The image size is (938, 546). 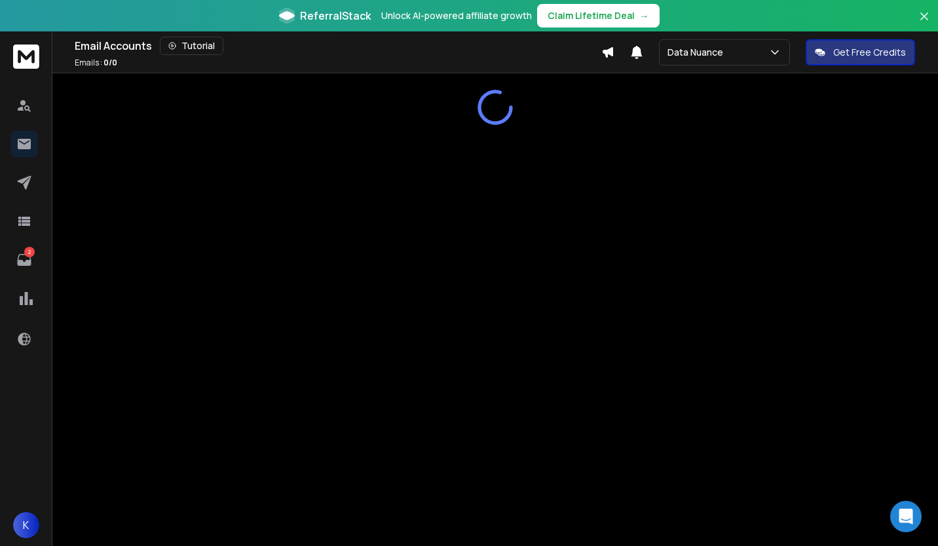 What do you see at coordinates (924, 24) in the screenshot?
I see `button: Close banner` at bounding box center [924, 24].